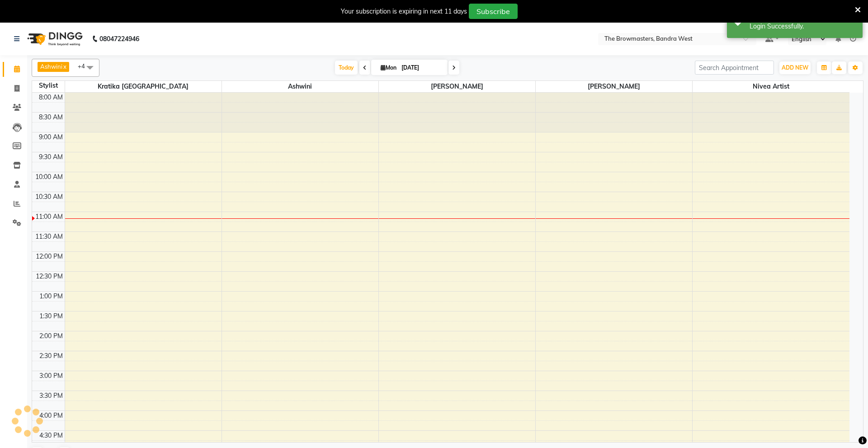  What do you see at coordinates (51, 336) in the screenshot?
I see `div: 2:00 PM` at bounding box center [51, 336].